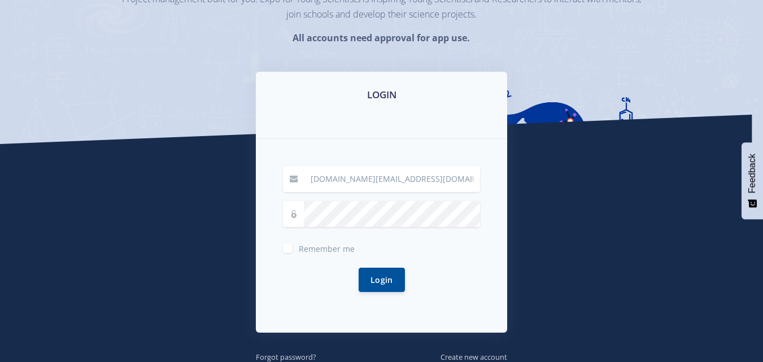  What do you see at coordinates (382, 279) in the screenshot?
I see `button: Login` at bounding box center [382, 279].